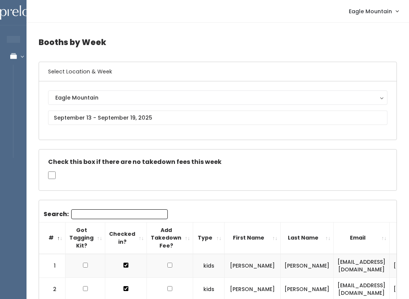  Describe the element at coordinates (119, 214) in the screenshot. I see `input: Search:` at that location.